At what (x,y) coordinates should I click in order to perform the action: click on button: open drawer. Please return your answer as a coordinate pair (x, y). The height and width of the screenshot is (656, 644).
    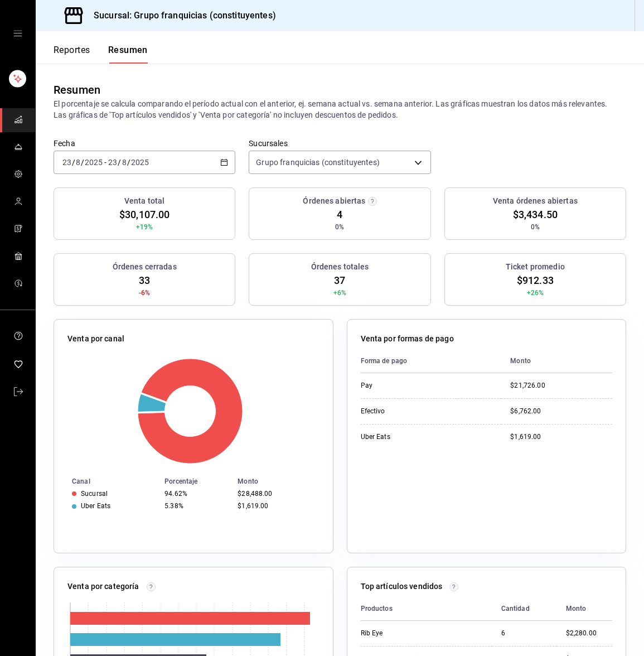
    Looking at the image, I should click on (18, 33).